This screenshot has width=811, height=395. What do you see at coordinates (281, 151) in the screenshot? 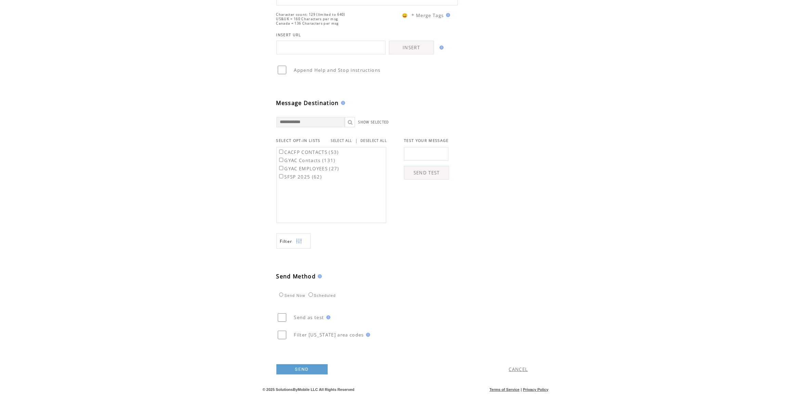
I see `input: CACFP CONTACTS (53)` at bounding box center [281, 151].